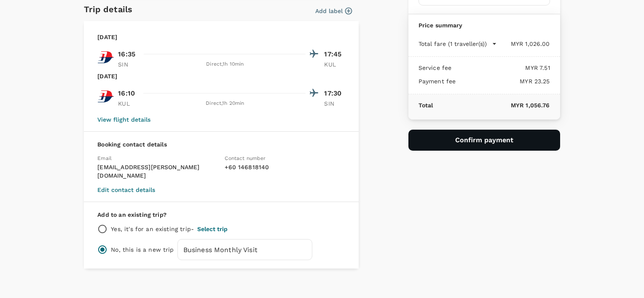 The height and width of the screenshot is (298, 644). I want to click on p: Total fare (1 traveller(s)), so click(453, 44).